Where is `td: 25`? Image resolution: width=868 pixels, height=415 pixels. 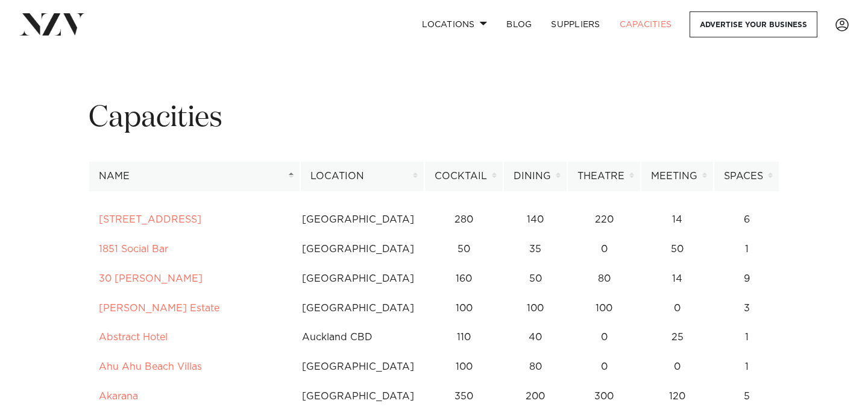
td: 25 is located at coordinates (677, 337).